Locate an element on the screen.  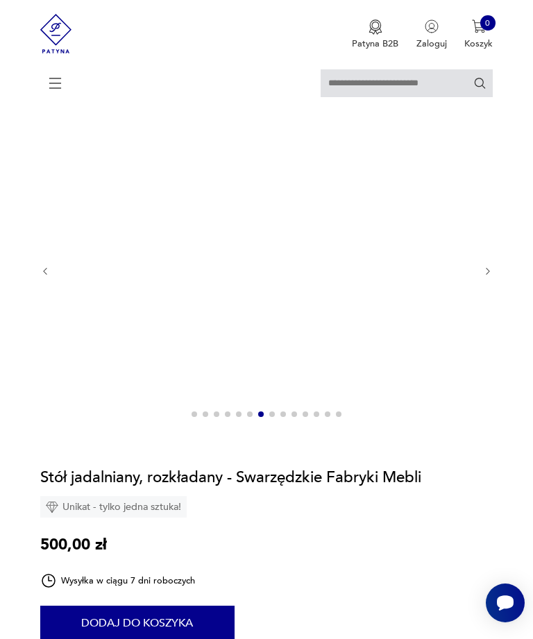
div: Unikat - tylko jedna sztuka! is located at coordinates (113, 507).